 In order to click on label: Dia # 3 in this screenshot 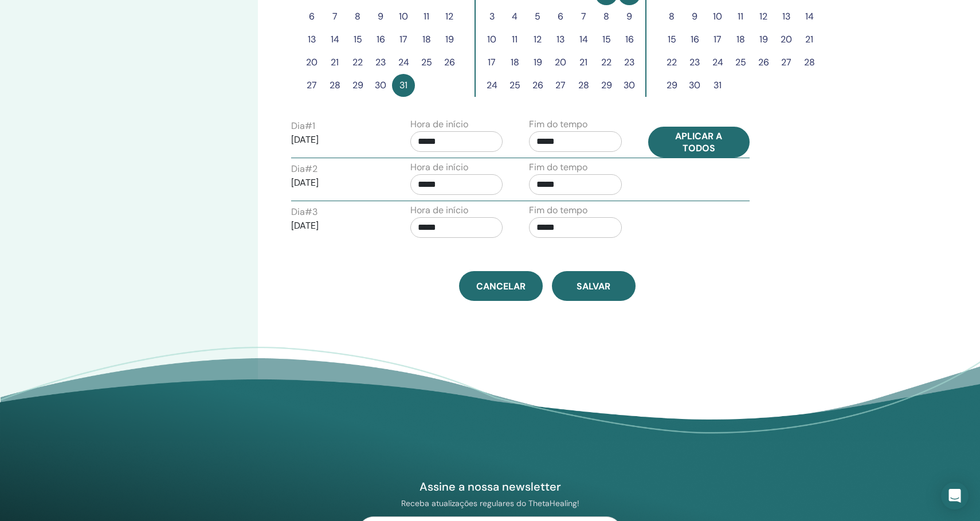, I will do `click(305, 212)`.